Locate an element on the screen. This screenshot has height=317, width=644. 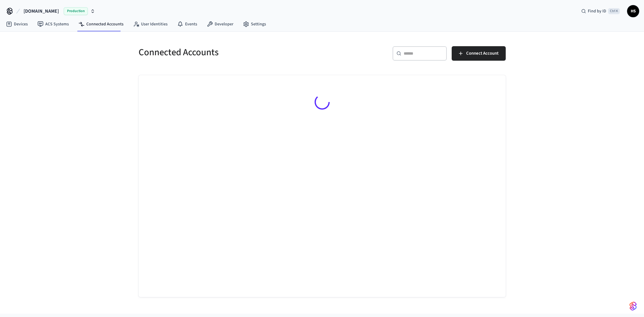
a: Events is located at coordinates (187, 24).